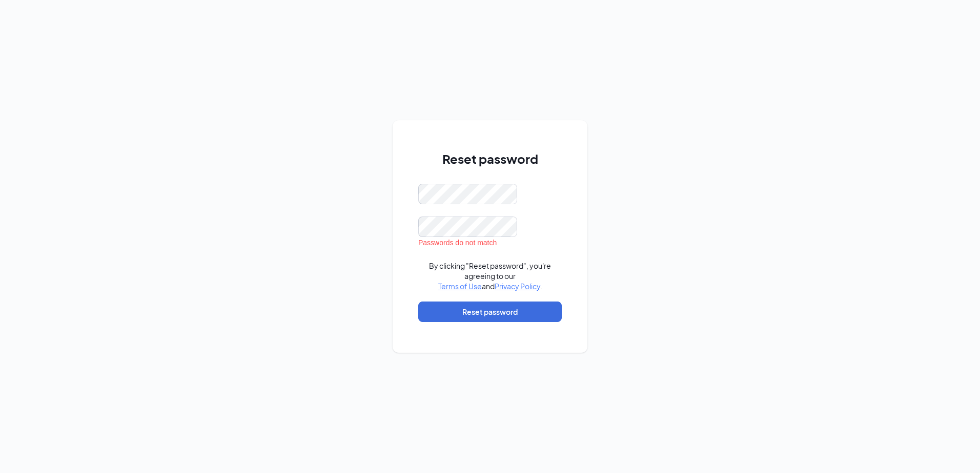 The image size is (980, 473). I want to click on h1: Reset password, so click(490, 159).